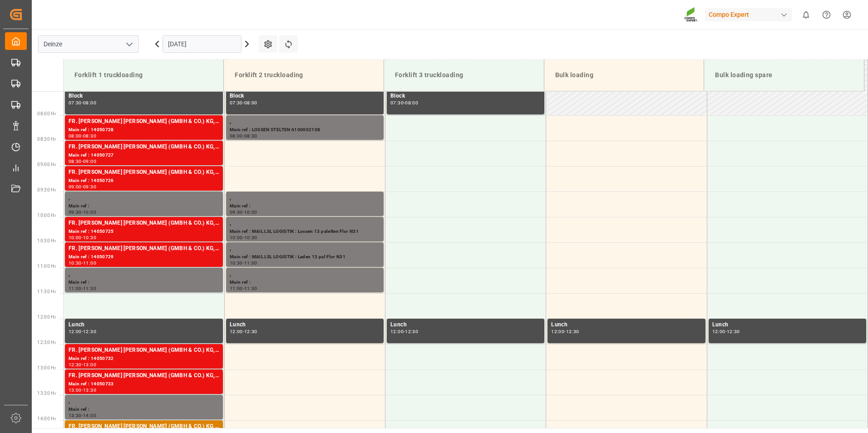 Image resolution: width=868 pixels, height=433 pixels. I want to click on span: 10:00 Hr, so click(46, 215).